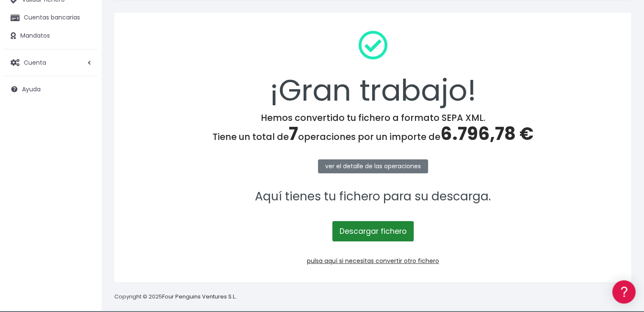 Image resolution: width=644 pixels, height=312 pixels. Describe the element at coordinates (84, 63) in the screenshot. I see `div: Información general` at that location.